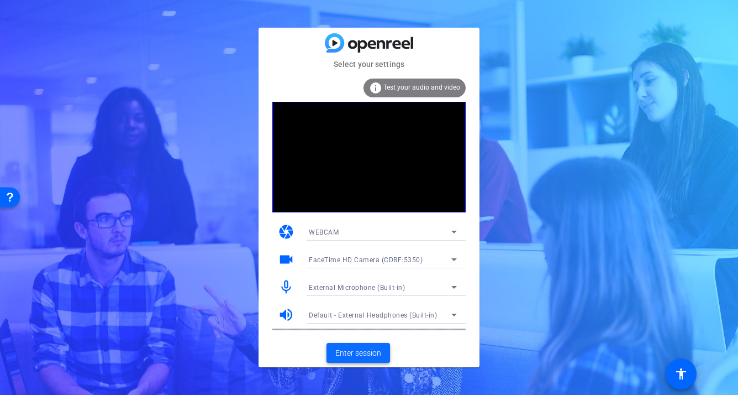 This screenshot has height=395, width=738. Describe the element at coordinates (366, 260) in the screenshot. I see `span: FaceTime HD Camera (CDBF:5350)` at that location.